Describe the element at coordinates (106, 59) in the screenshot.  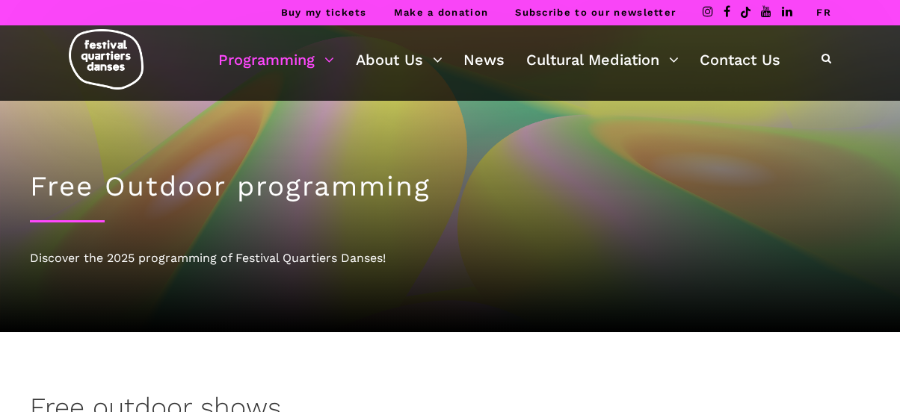
I see `img: logo-fqd-med` at that location.